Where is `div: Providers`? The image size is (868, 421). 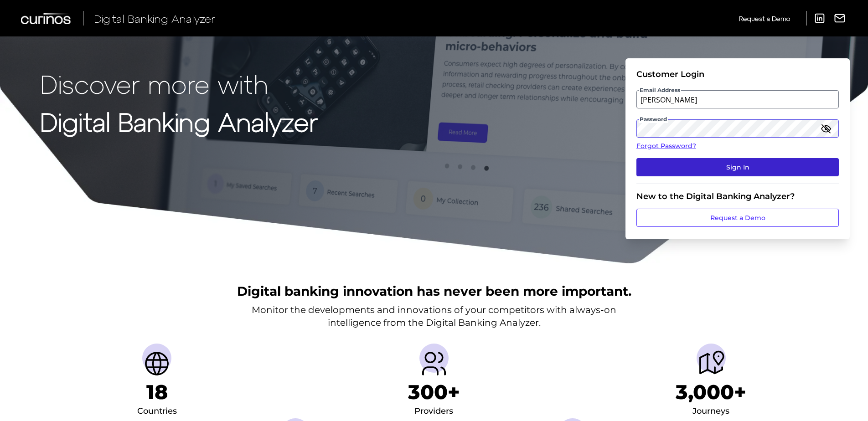
div: Providers is located at coordinates (433, 412).